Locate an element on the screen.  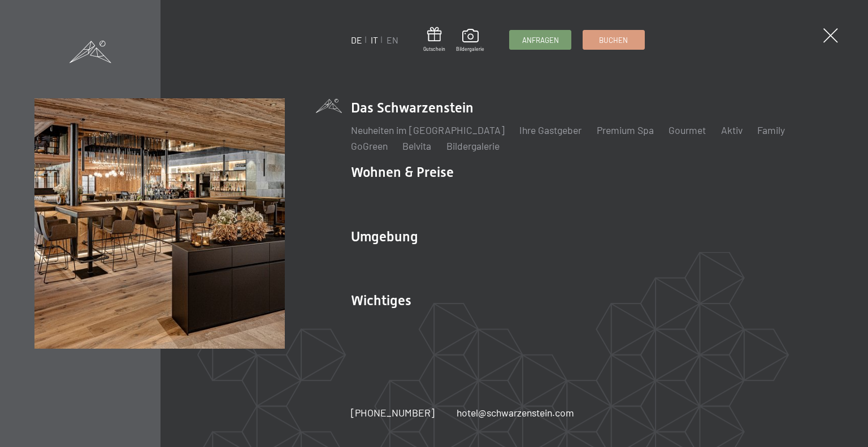
a: Ihre Gastgeber is located at coordinates (550, 130).